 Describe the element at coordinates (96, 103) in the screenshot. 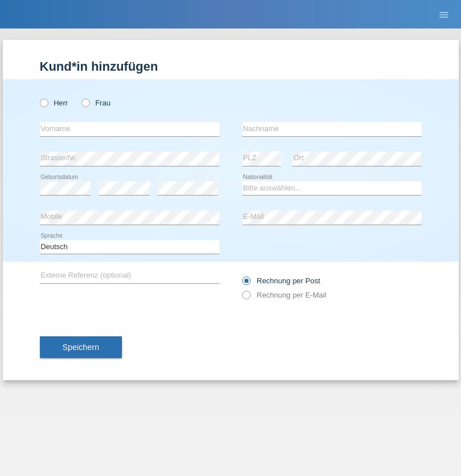

I see `label: Frau` at that location.